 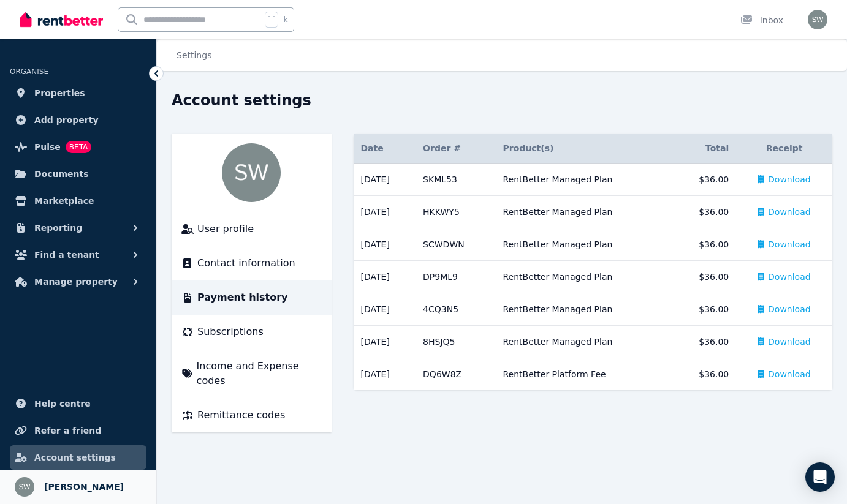 What do you see at coordinates (456, 244) in the screenshot?
I see `td: SCWDWN` at bounding box center [456, 244].